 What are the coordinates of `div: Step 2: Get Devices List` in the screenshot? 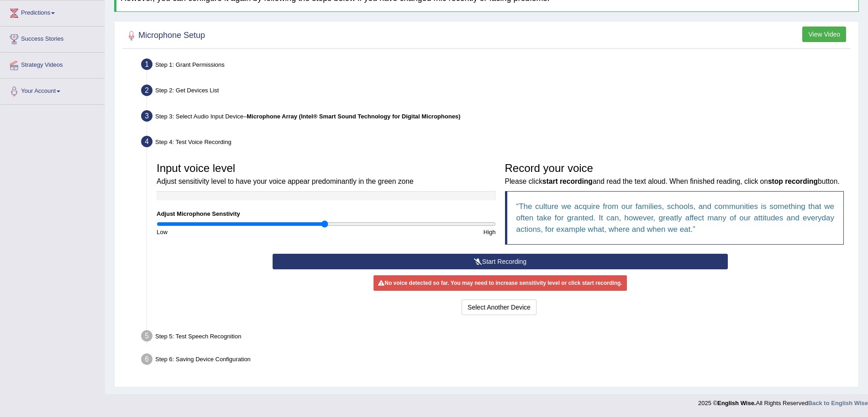 It's located at (496, 92).